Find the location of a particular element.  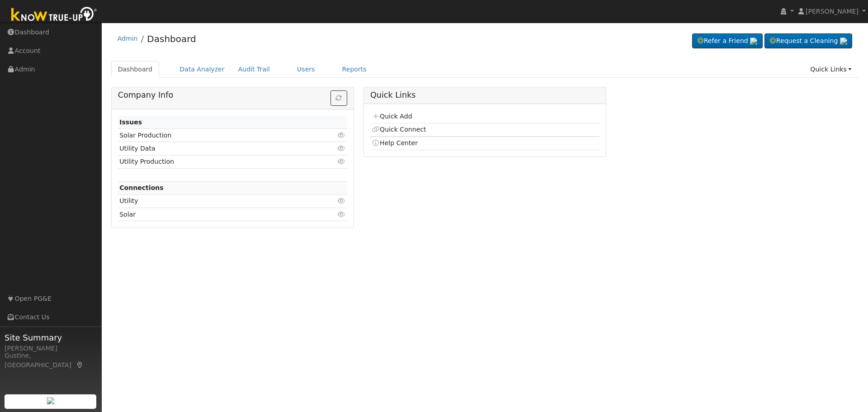

td: Solar is located at coordinates (214, 215).